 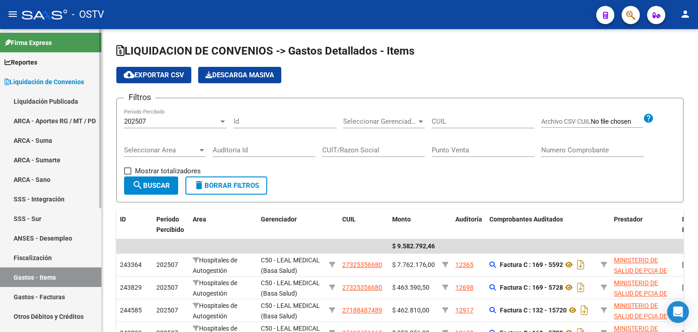 I want to click on datatable-header-cell: Area, so click(x=223, y=224).